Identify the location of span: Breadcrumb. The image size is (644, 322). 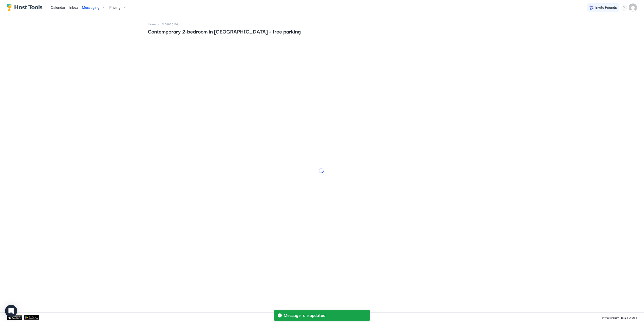
(170, 24).